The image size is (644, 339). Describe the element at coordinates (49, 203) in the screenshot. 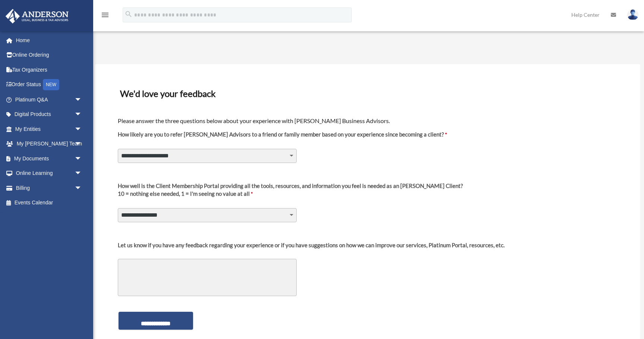

I see `a: Events Calendar` at that location.